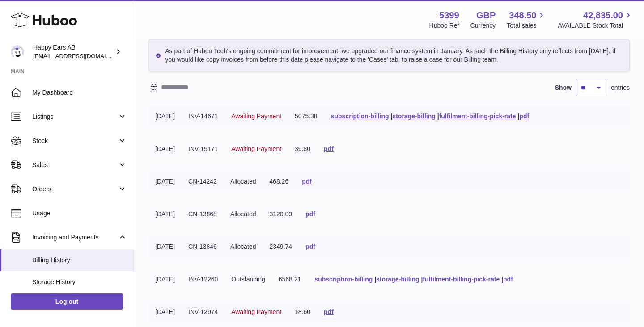  I want to click on td: 18.60, so click(302, 312).